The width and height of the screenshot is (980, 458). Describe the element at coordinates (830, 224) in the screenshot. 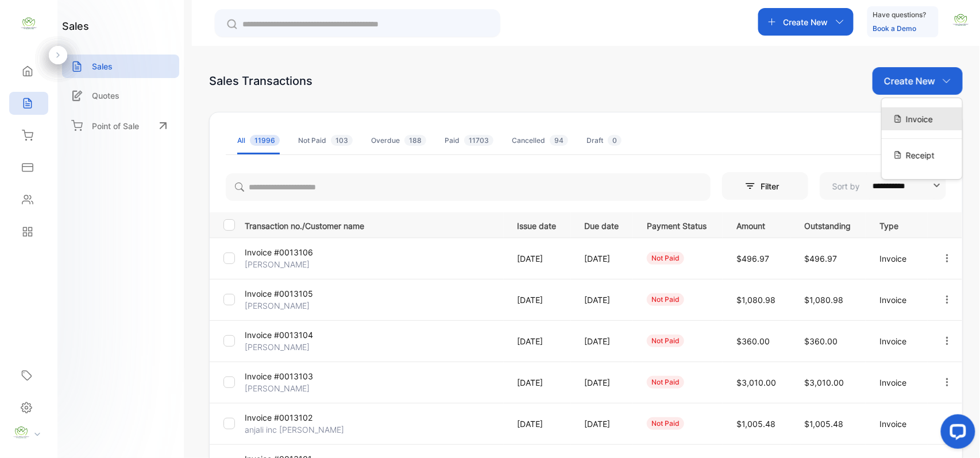

I see `p: Outstanding` at that location.